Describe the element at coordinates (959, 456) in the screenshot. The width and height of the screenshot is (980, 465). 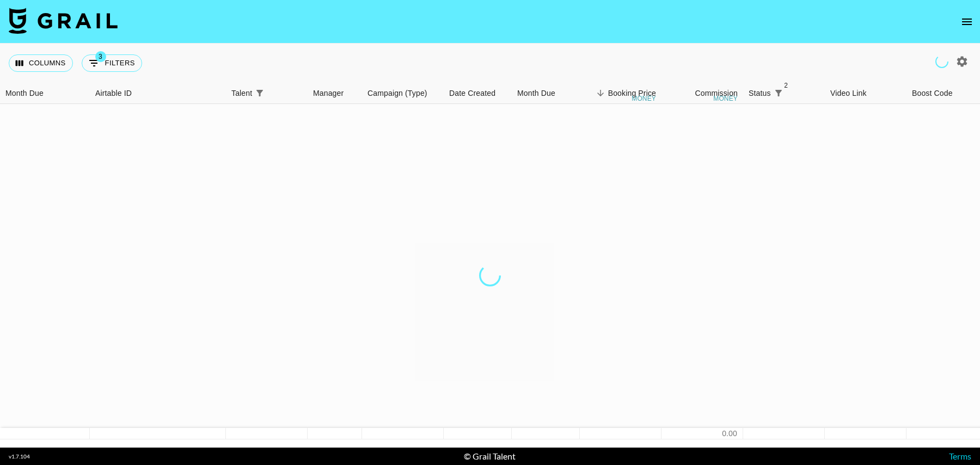
I see `a: Terms` at that location.